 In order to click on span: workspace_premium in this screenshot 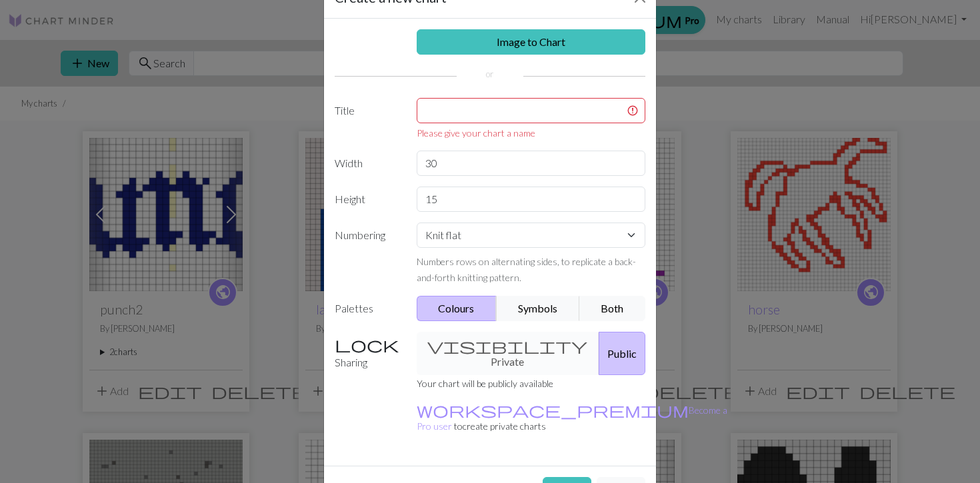, I will do `click(553, 410)`.